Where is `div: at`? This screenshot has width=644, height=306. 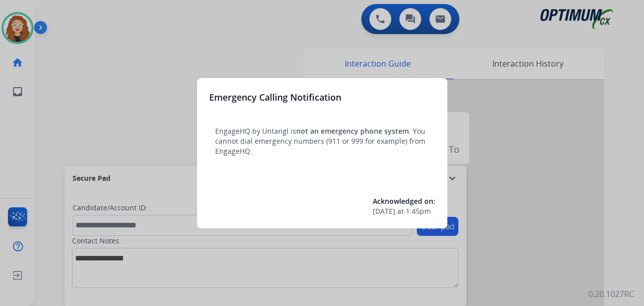 div: at is located at coordinates (404, 211).